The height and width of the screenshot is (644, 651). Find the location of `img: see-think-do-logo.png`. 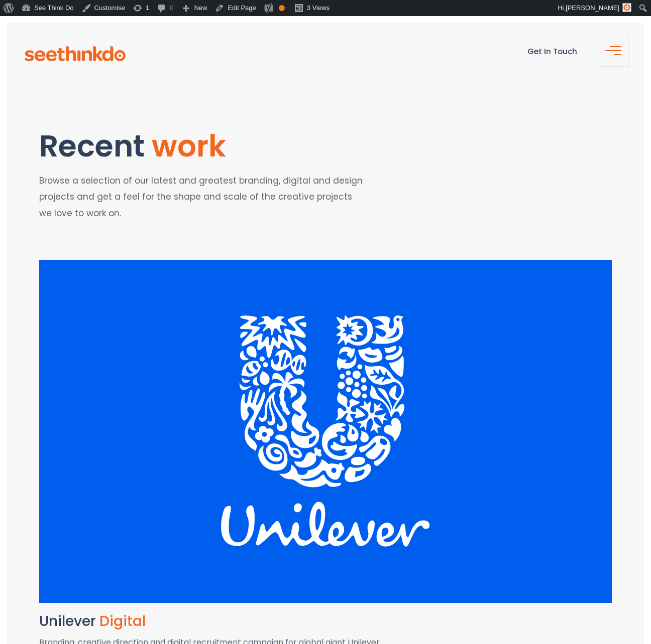

img: see-think-do-logo.png is located at coordinates (75, 54).